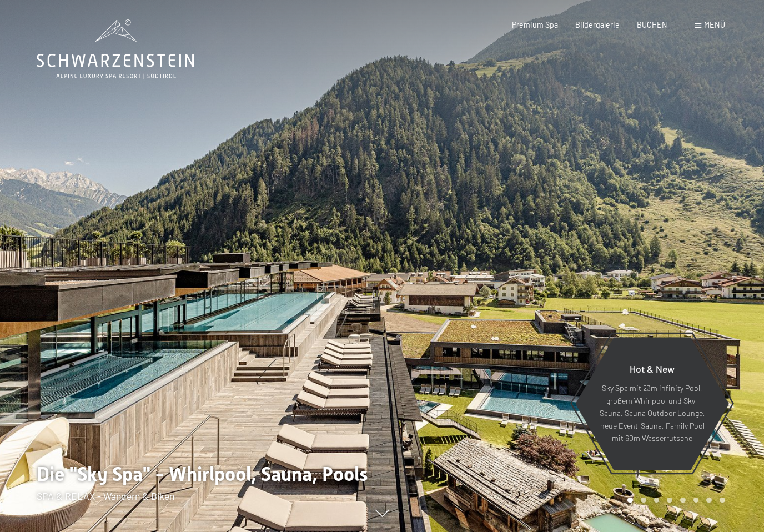  Describe the element at coordinates (598, 24) in the screenshot. I see `a: Bildergalerie` at that location.